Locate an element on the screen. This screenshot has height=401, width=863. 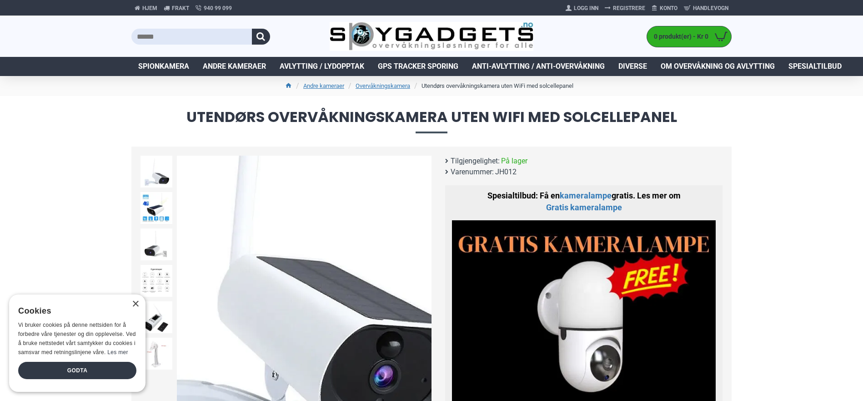
a: Avlytting / Lydopptak is located at coordinates (322, 66).